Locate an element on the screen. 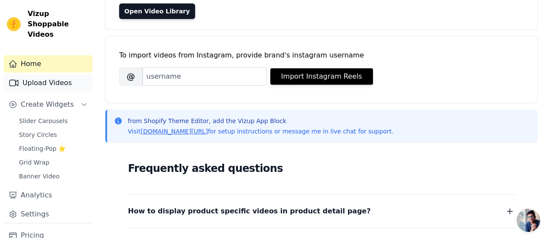 This screenshot has width=546, height=238. a: Upload Videos is located at coordinates (48, 83).